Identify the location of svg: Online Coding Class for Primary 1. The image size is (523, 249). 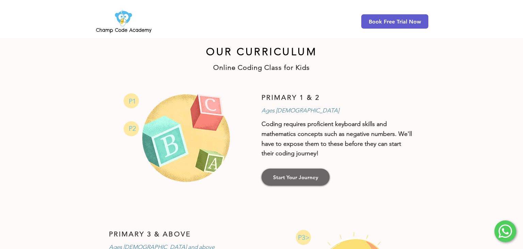
(131, 101).